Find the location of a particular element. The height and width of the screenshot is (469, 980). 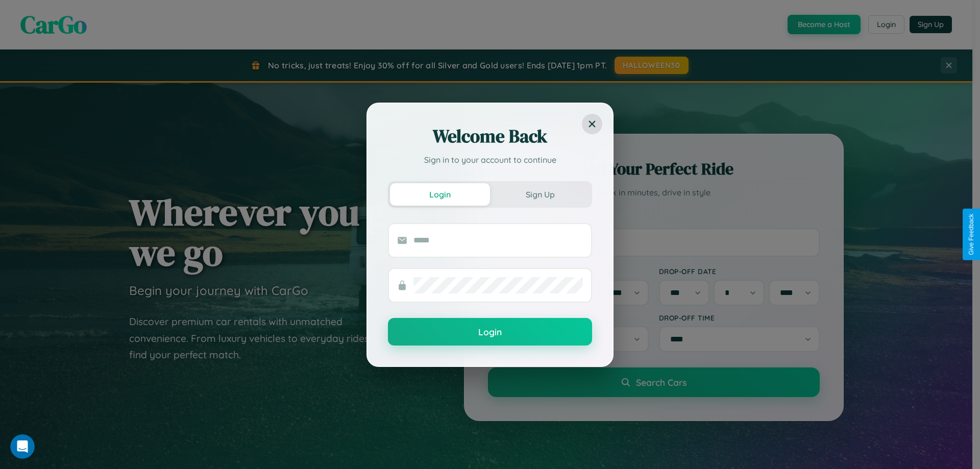

div: Give Feedback is located at coordinates (971, 234).